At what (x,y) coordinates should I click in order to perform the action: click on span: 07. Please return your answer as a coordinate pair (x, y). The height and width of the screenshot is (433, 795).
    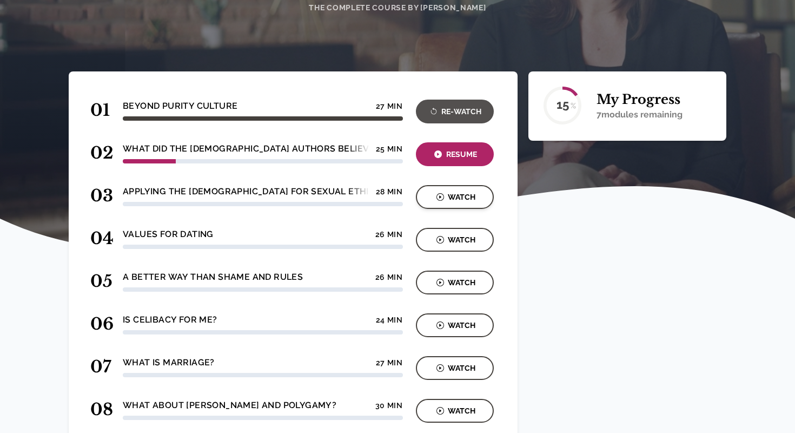
    Looking at the image, I should click on (100, 366).